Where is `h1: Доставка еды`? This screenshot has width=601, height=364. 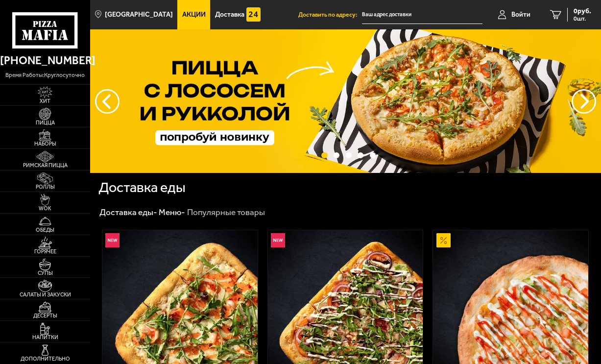 h1: Доставка еды is located at coordinates (142, 187).